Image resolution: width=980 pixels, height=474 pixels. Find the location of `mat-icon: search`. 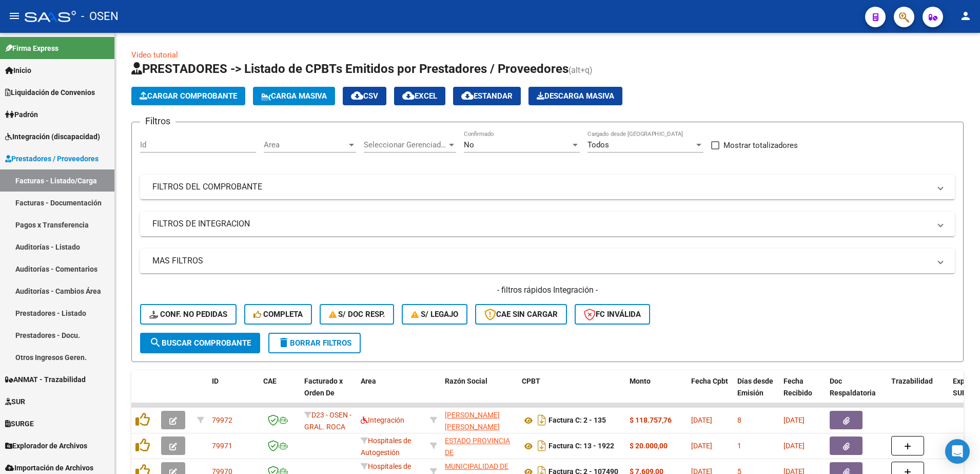

mat-icon: search is located at coordinates (156, 343).